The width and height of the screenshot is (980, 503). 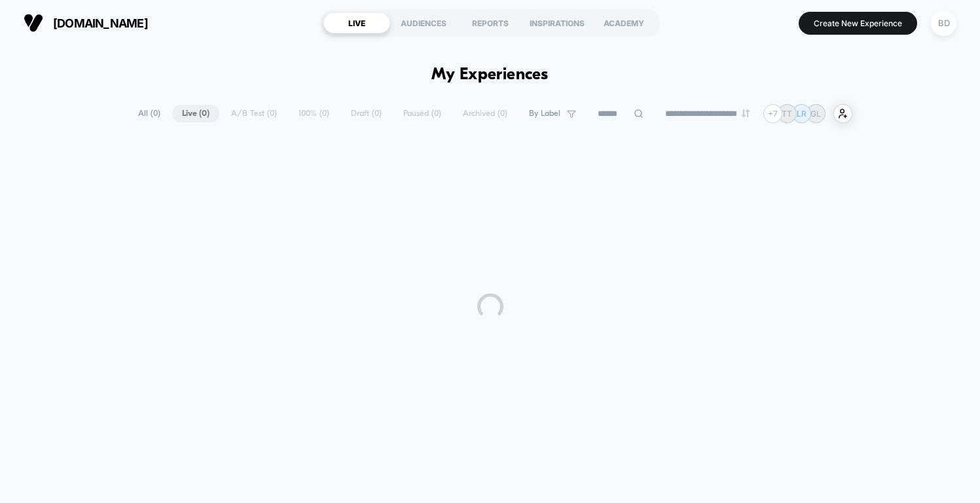 What do you see at coordinates (490, 23) in the screenshot?
I see `div: REPORTS` at bounding box center [490, 23].